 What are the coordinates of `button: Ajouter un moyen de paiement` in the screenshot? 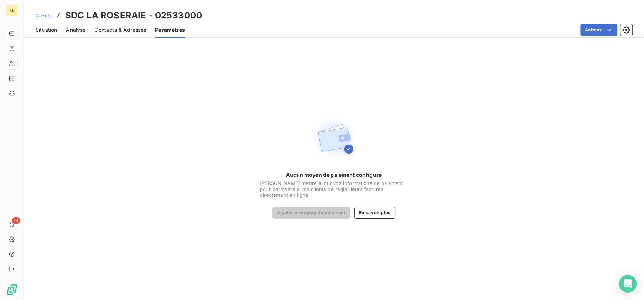 It's located at (311, 213).